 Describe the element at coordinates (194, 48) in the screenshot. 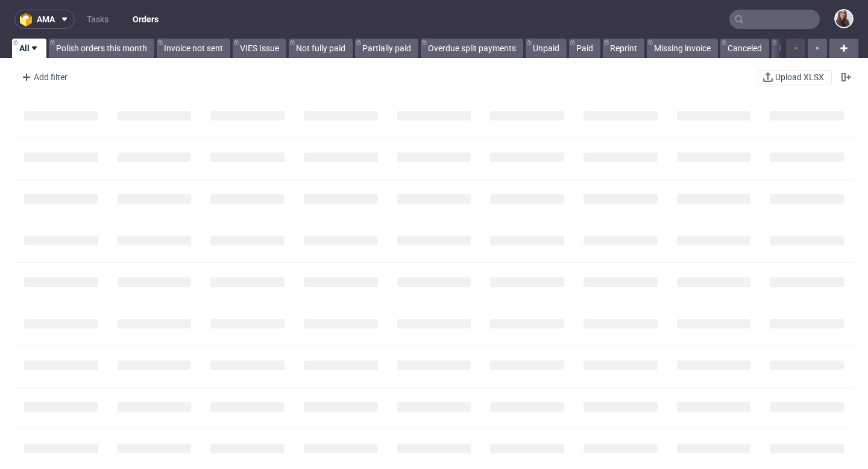

I see `a: Invoice not sent` at that location.